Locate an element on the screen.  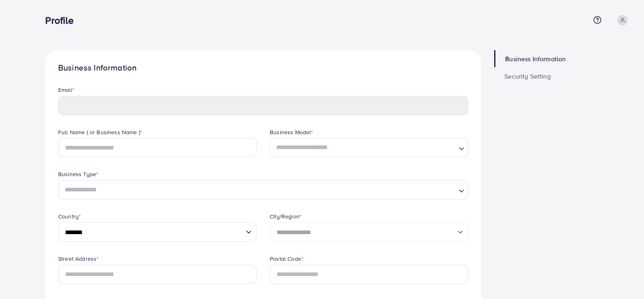
span: Business Information is located at coordinates (536, 59).